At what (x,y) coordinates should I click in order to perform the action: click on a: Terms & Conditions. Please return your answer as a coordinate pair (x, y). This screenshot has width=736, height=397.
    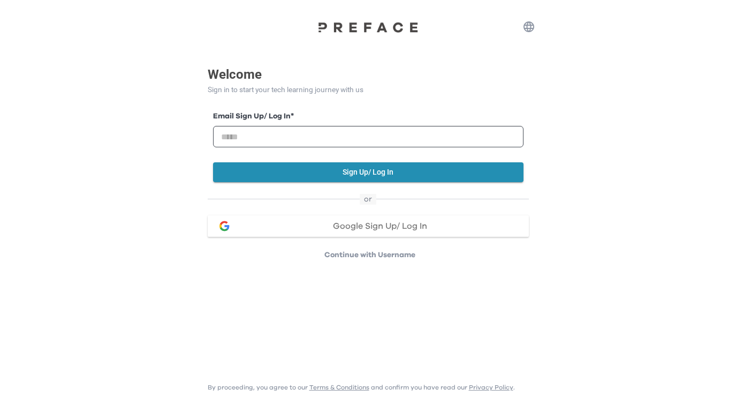
    Looking at the image, I should click on (339, 387).